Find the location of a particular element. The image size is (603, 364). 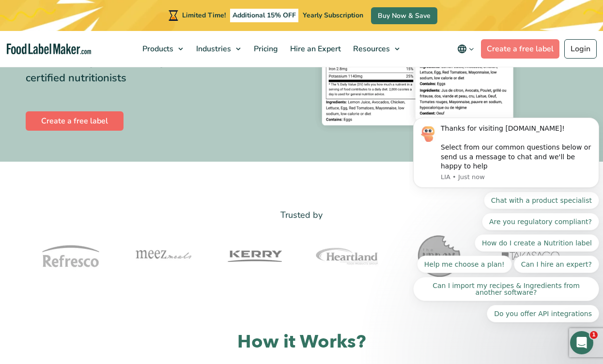

button: Quick reply: Can I hire an expert? is located at coordinates (147, 282).